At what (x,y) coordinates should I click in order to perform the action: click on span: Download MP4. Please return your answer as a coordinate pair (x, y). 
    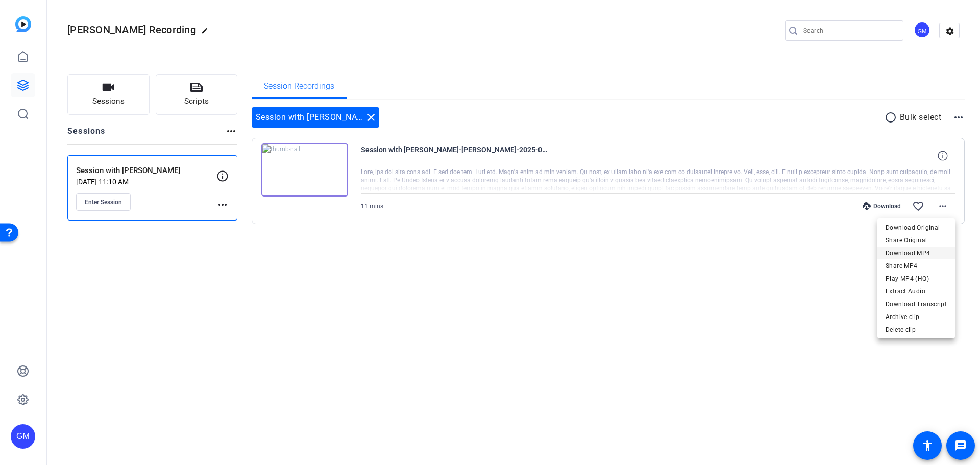
    Looking at the image, I should click on (917, 253).